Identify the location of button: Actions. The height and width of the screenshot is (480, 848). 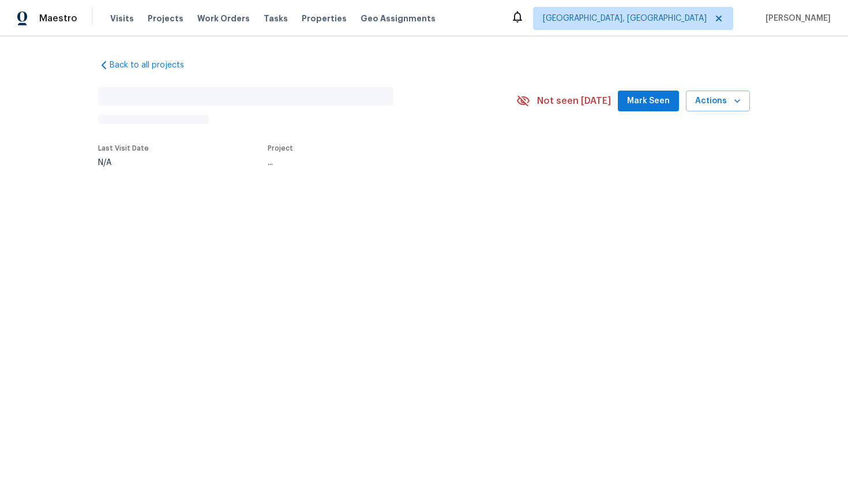
(717, 101).